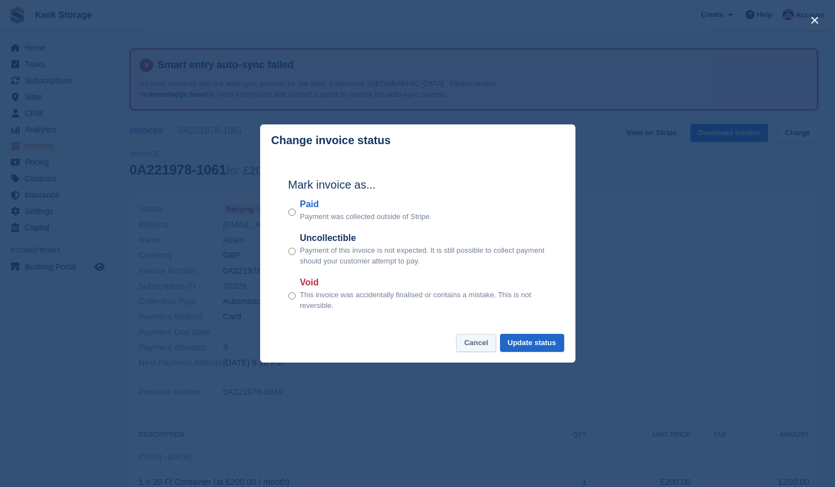  What do you see at coordinates (331, 140) in the screenshot?
I see `p: Change invoice status` at bounding box center [331, 140].